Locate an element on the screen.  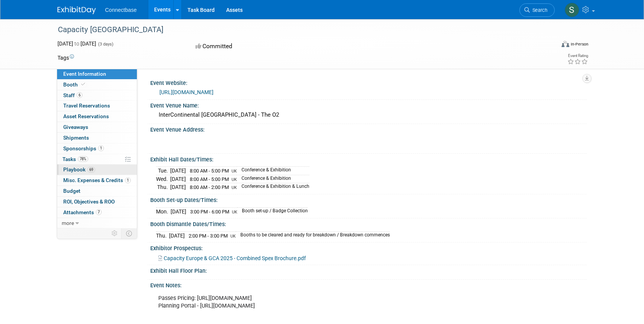
td: Conference & Exhibition & Lunch is located at coordinates (273, 187).